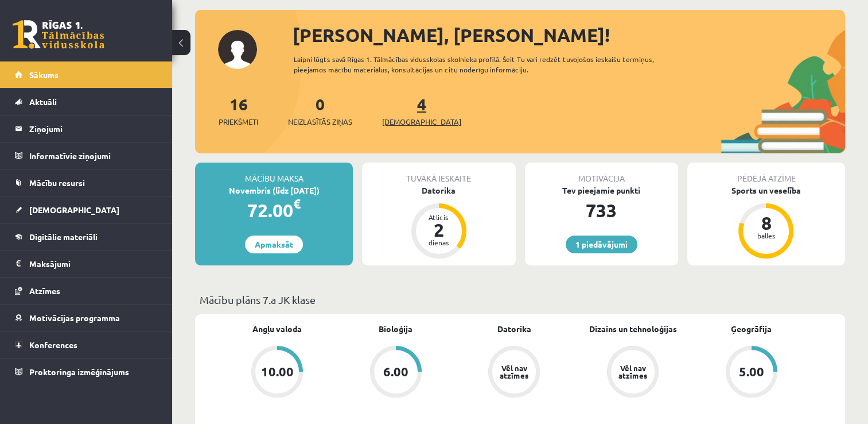 The width and height of the screenshot is (868, 424). I want to click on a: Ģeogrāfija, so click(751, 329).